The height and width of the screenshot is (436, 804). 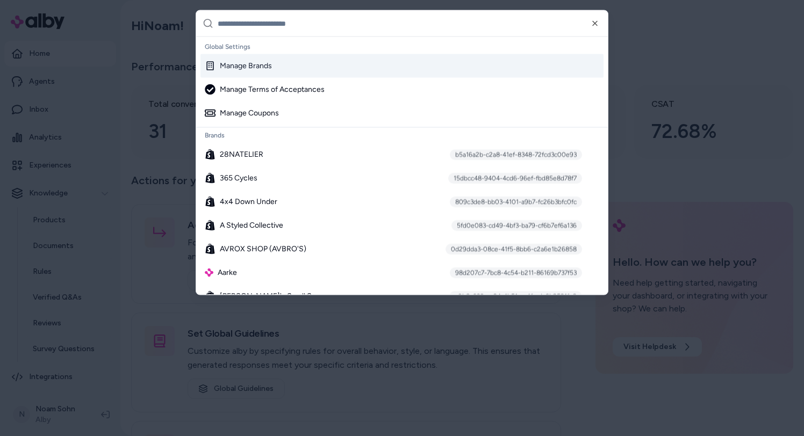 What do you see at coordinates (242, 113) in the screenshot?
I see `div: Manage Coupons` at bounding box center [242, 113].